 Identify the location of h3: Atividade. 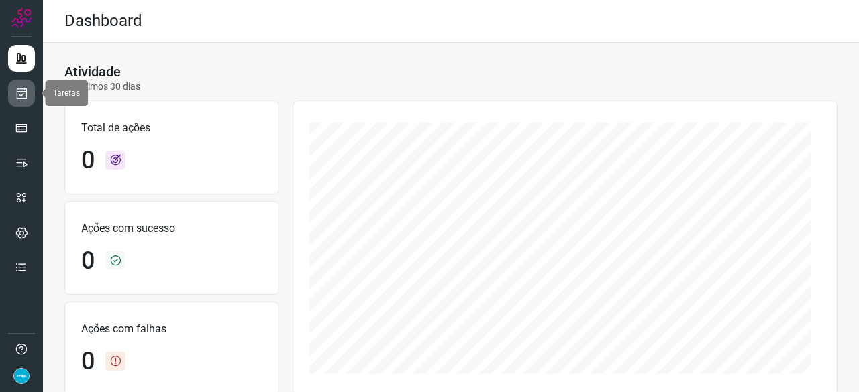
(93, 72).